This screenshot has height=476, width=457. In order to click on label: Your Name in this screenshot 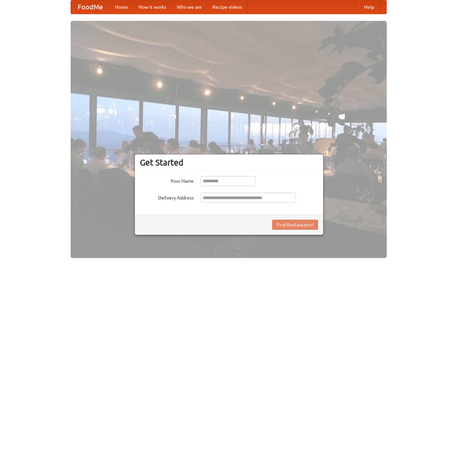, I will do `click(167, 180)`.